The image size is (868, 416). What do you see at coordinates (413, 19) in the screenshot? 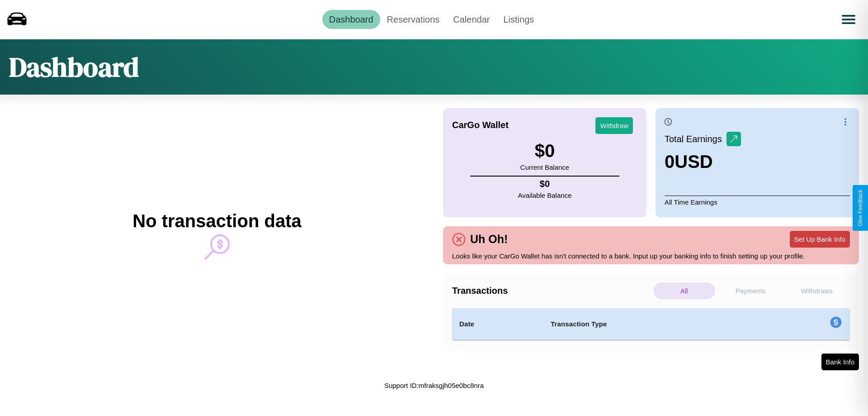
I see `a: Reservations` at bounding box center [413, 19].